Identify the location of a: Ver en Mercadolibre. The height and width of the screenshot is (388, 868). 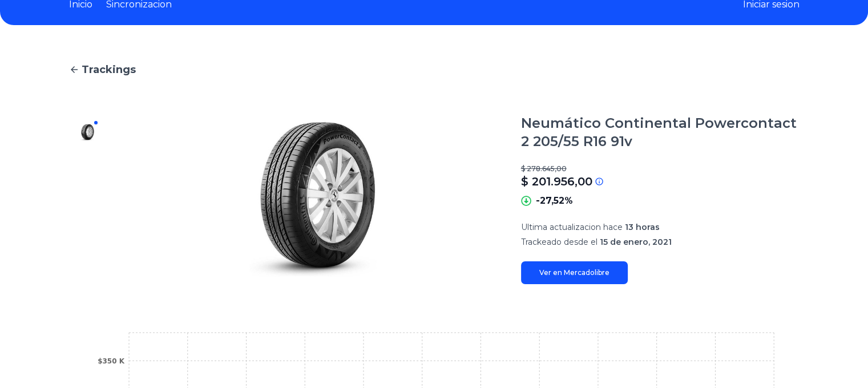
(574, 272).